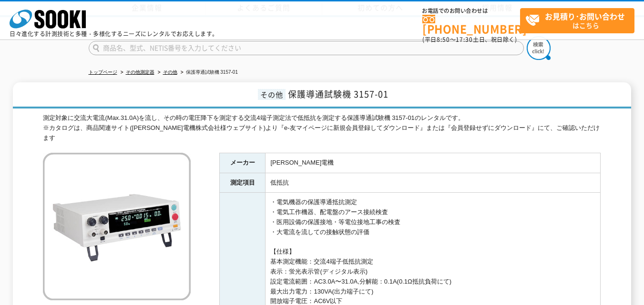 The image size is (644, 305). I want to click on a: トップページ, so click(103, 72).